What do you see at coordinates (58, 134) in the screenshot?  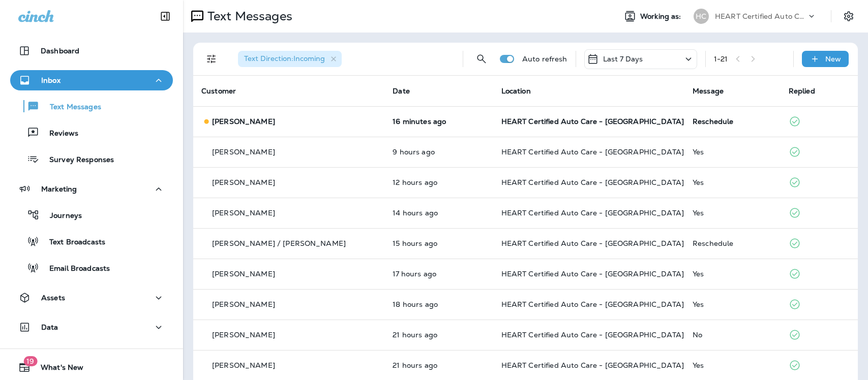 I see `p: Reviews` at bounding box center [58, 134].